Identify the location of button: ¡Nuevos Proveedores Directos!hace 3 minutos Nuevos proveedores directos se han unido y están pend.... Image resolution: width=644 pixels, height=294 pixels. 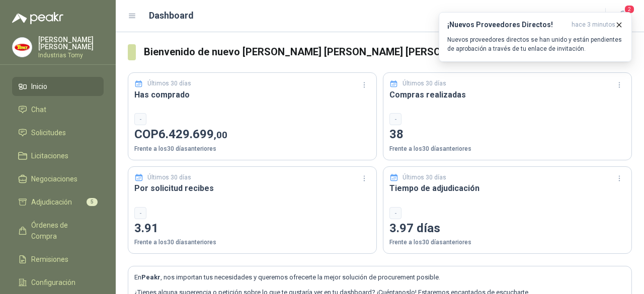
(535, 36).